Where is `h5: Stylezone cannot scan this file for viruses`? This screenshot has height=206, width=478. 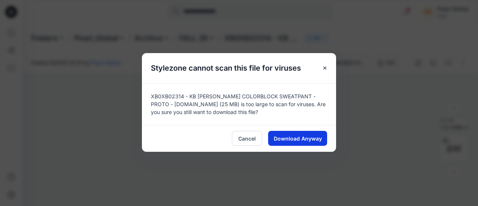 h5: Stylezone cannot scan this file for viruses is located at coordinates (226, 68).